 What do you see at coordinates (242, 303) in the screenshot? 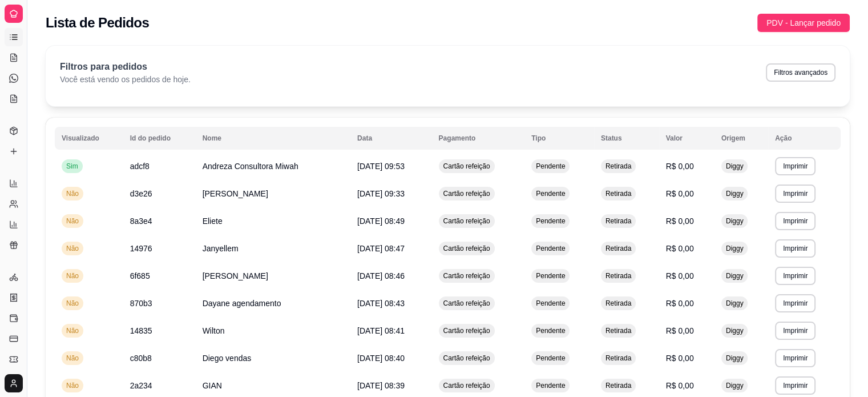
I see `span: Dayane agendamento` at bounding box center [242, 303].